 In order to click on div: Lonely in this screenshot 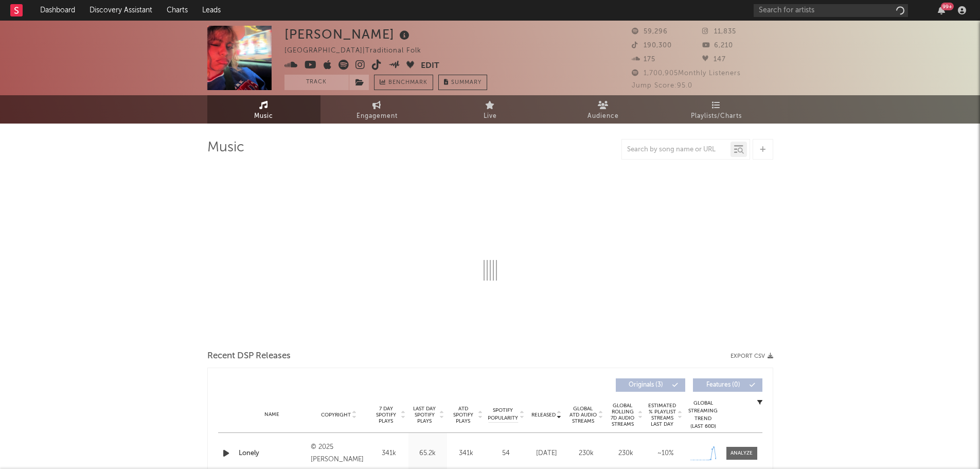, I will do `click(272, 453)`.